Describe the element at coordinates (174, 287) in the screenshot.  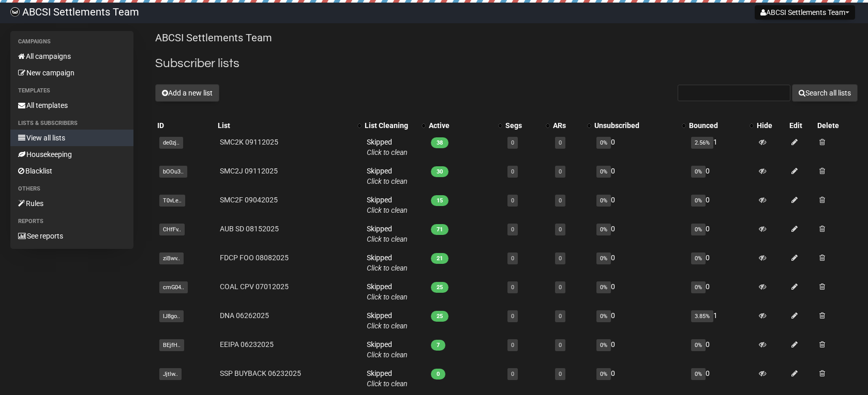
I see `span: cmG04..` at that location.